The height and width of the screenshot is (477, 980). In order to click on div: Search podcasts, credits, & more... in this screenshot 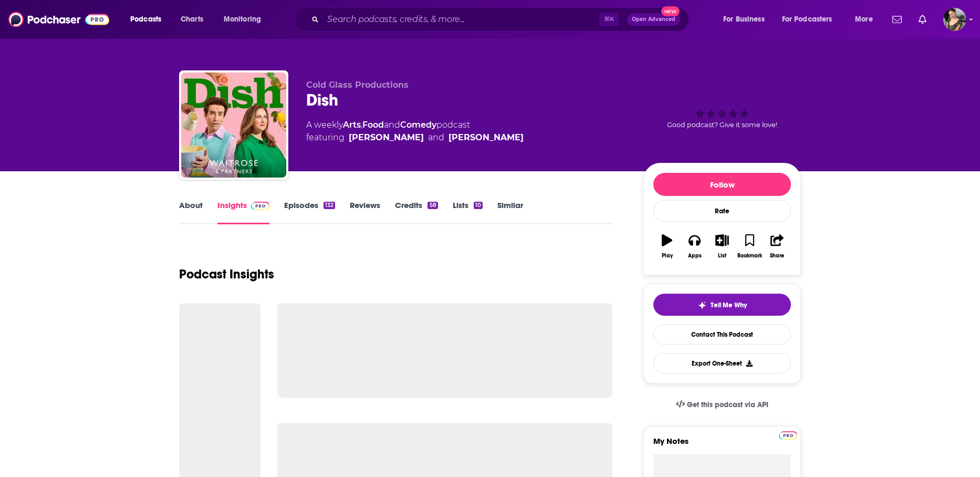, I will do `click(502, 20)`.